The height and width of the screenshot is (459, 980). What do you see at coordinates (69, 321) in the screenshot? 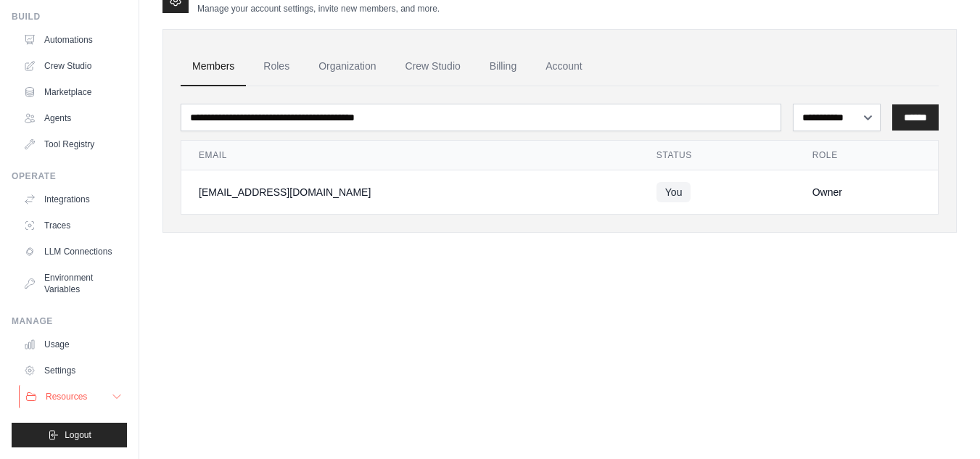
I see `div: Manage` at bounding box center [69, 321].